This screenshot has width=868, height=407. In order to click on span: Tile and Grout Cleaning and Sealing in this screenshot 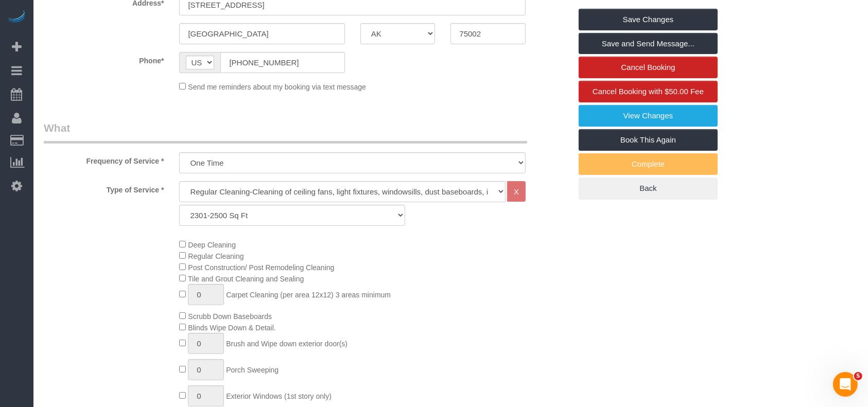, I will do `click(246, 279)`.